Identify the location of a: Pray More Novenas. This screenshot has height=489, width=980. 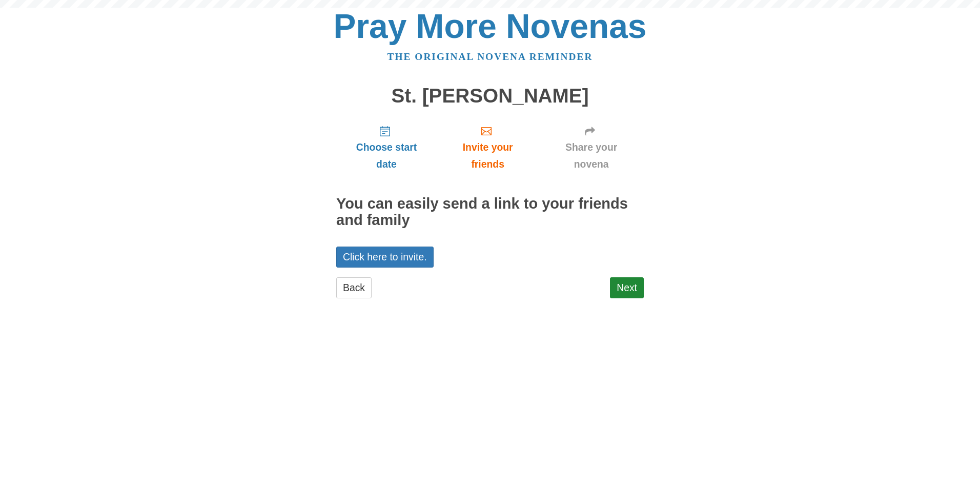
(490, 26).